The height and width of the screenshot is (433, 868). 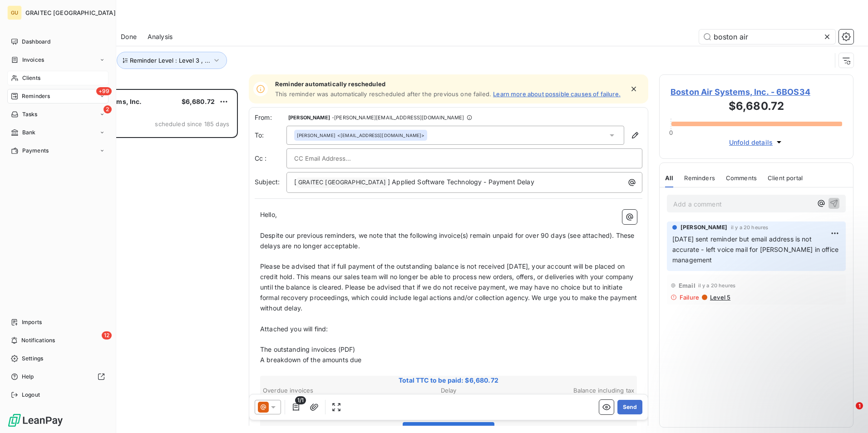 I want to click on a: Help, so click(x=58, y=377).